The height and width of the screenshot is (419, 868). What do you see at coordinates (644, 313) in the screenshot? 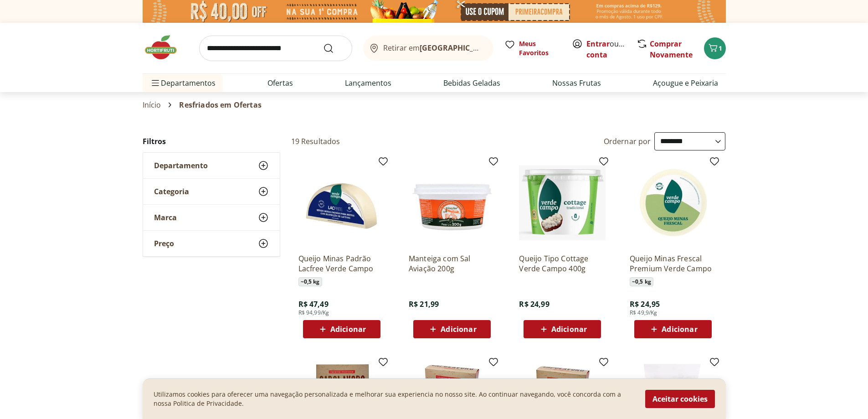
I see `span: R$ 49,9/Kg` at bounding box center [644, 313].